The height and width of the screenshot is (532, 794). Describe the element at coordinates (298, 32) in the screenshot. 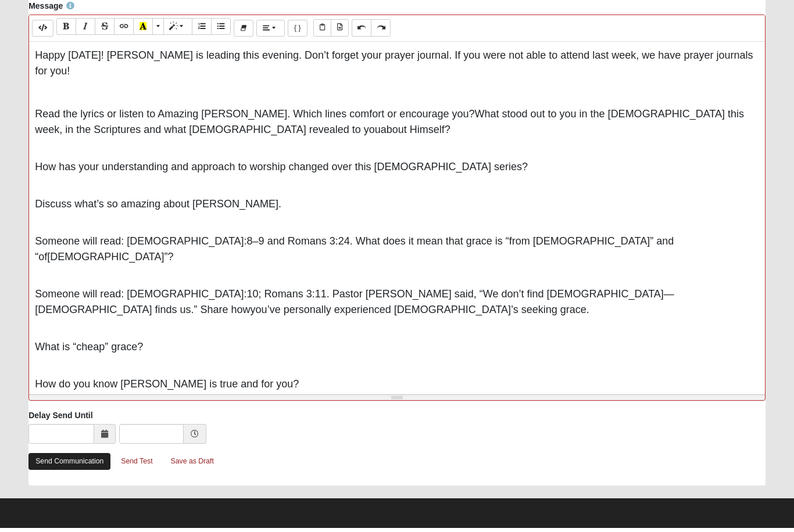

I see `button: Merge Field` at that location.